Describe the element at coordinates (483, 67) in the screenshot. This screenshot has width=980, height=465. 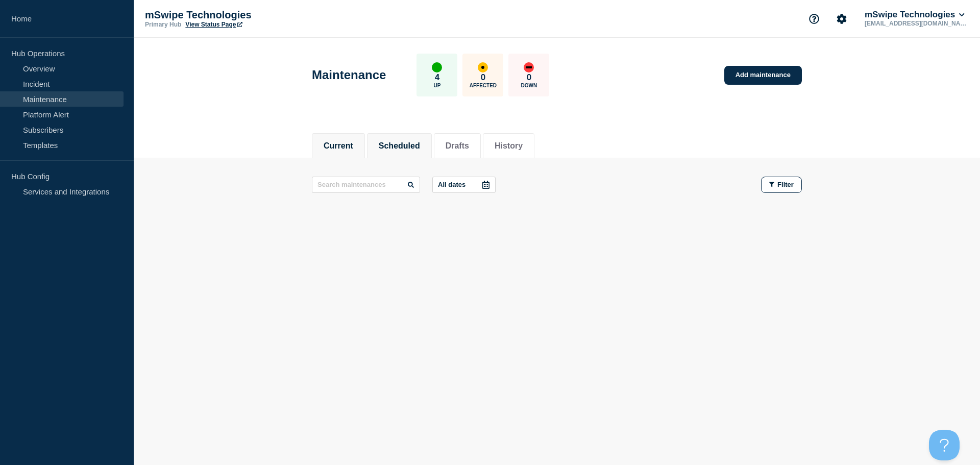
I see `div: affected` at that location.